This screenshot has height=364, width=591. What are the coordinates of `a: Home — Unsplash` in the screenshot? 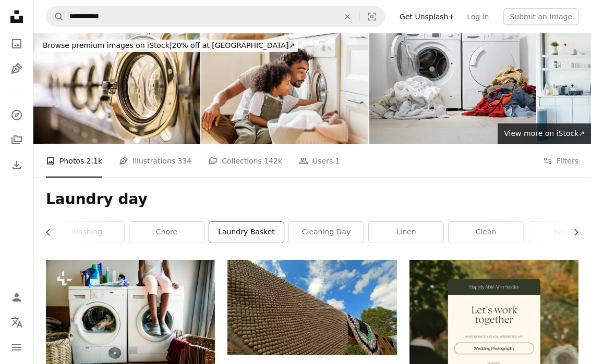 It's located at (17, 18).